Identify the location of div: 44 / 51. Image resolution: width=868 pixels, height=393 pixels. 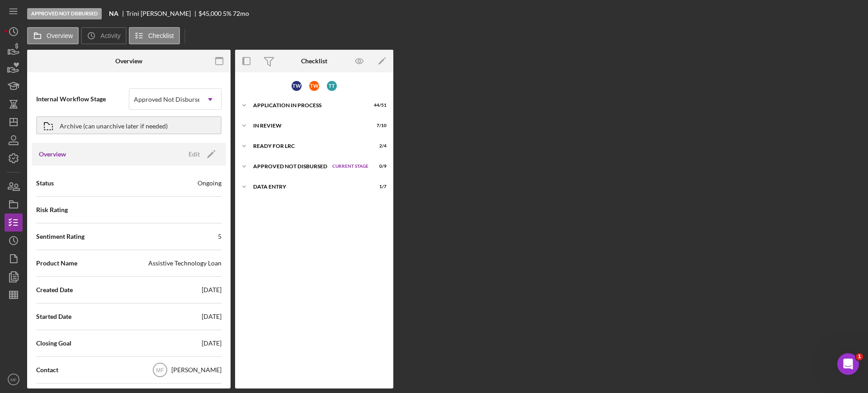
(378, 105).